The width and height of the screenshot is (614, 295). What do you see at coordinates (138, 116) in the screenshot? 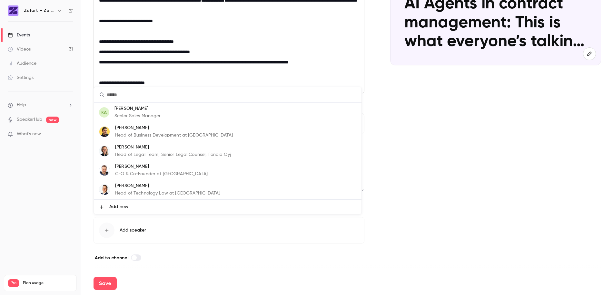
I see `p: Senior Sales Manager` at bounding box center [138, 116].